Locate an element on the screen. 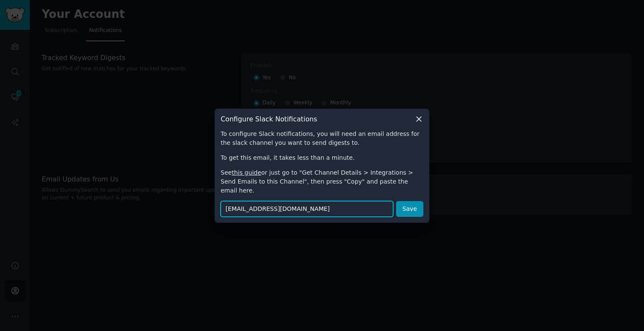  p: To configure Slack notifications, you will need an email address for the slack channel you want t... is located at coordinates (322, 139).